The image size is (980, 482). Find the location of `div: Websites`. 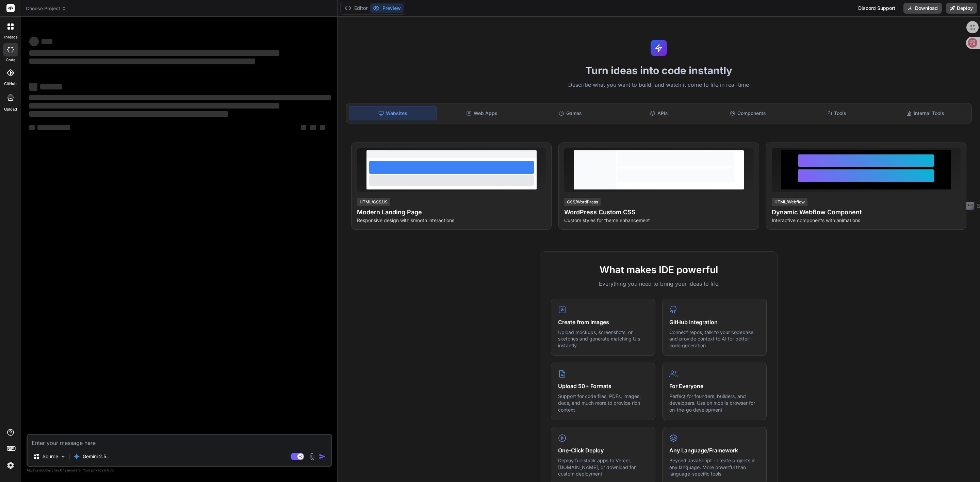

div: Websites is located at coordinates (392, 113).